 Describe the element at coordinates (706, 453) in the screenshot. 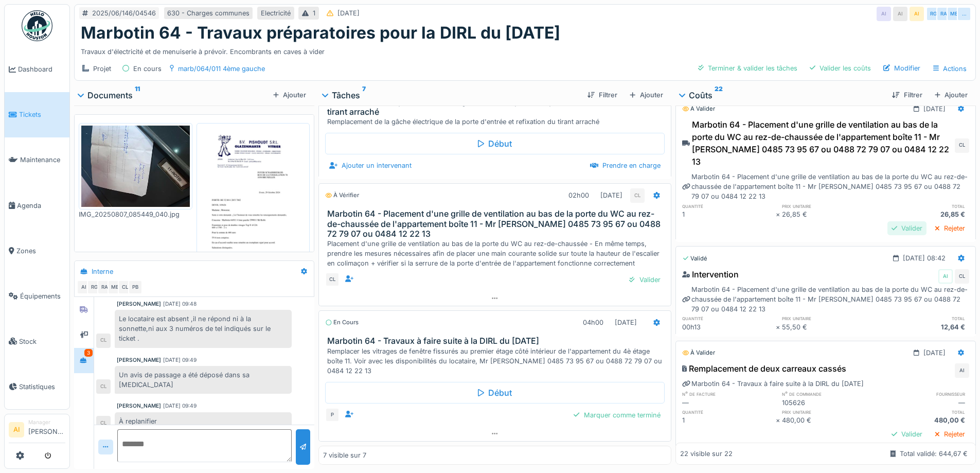

I see `div: 22 visible sur 22` at that location.